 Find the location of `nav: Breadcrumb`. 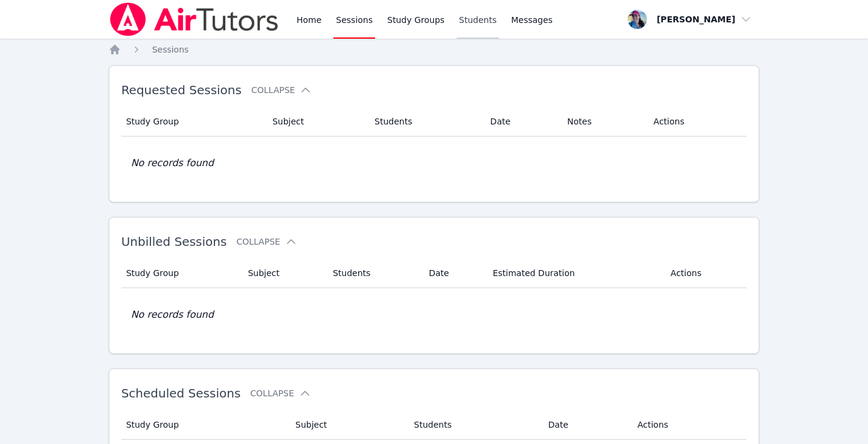

nav: Breadcrumb is located at coordinates (434, 50).